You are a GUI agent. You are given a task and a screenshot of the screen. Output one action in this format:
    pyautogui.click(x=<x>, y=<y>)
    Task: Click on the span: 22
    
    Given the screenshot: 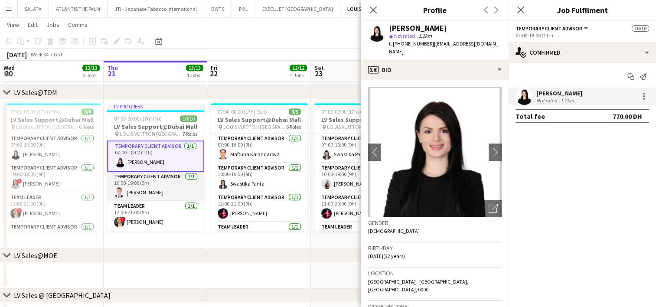 What is the action you would take?
    pyautogui.click(x=213, y=73)
    